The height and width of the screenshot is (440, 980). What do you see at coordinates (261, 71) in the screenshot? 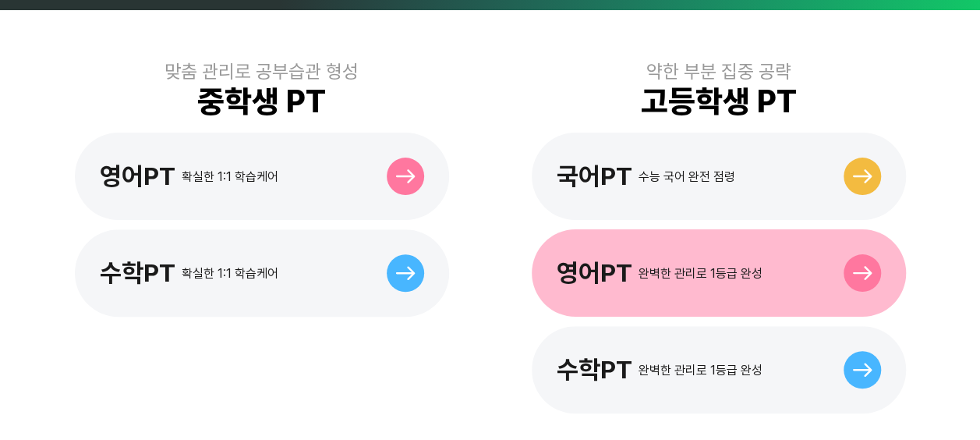
I see `div: 맞춤 관리로 공부습관 형성` at bounding box center [261, 71].